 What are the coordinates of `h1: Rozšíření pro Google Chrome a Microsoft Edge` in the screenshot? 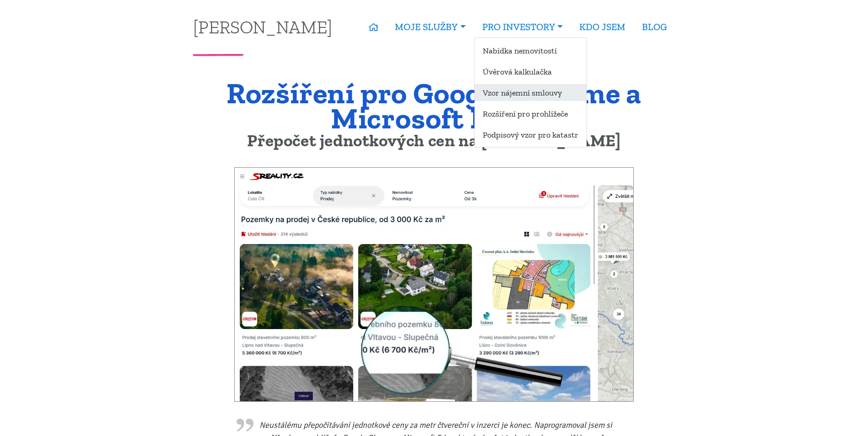 It's located at (434, 106).